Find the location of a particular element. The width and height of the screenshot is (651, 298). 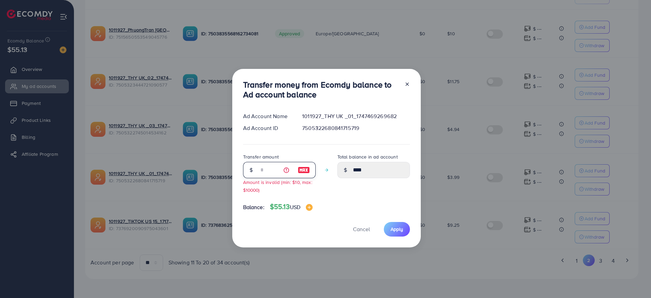

span: Cancel is located at coordinates (361, 229).